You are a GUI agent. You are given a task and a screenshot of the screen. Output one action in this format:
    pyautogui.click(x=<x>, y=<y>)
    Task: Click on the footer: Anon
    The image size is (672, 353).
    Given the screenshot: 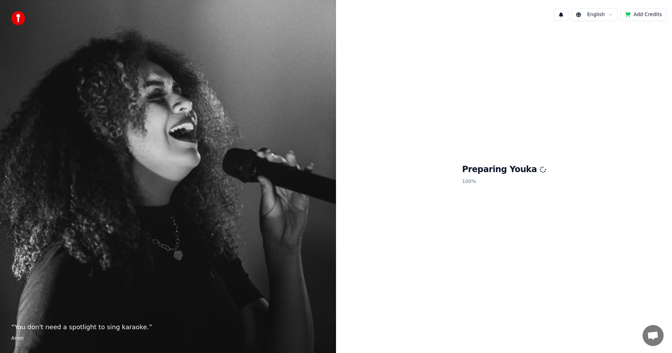 What is the action you would take?
    pyautogui.click(x=168, y=338)
    